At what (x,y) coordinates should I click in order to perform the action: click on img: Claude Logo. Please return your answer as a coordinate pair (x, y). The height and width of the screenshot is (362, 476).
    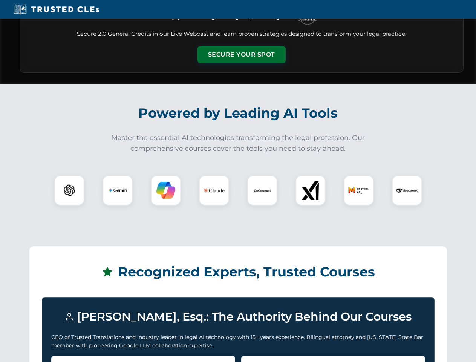
    Looking at the image, I should click on (214, 190).